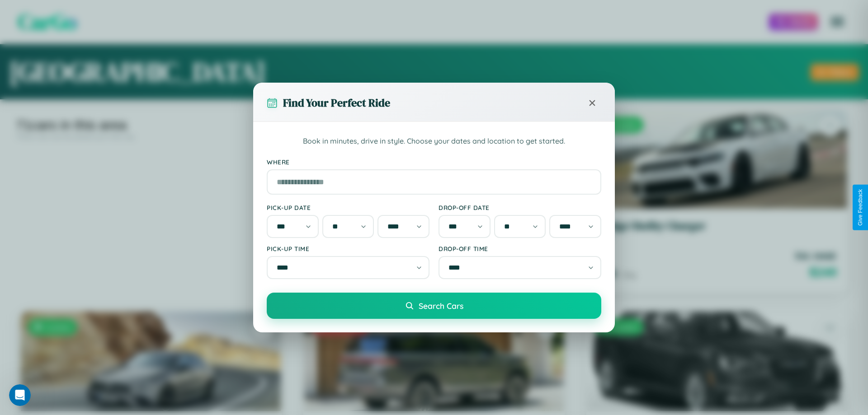 The width and height of the screenshot is (868, 415). Describe the element at coordinates (520, 207) in the screenshot. I see `label: Drop-off Date` at that location.